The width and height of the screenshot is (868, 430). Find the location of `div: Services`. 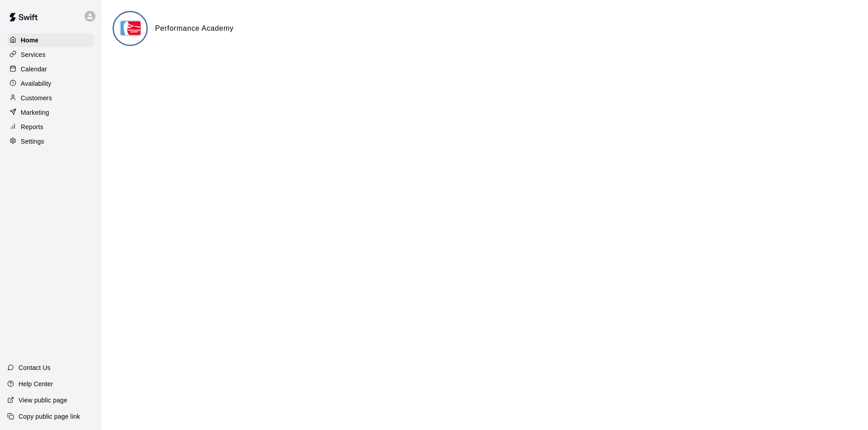

div: Services is located at coordinates (51, 55).